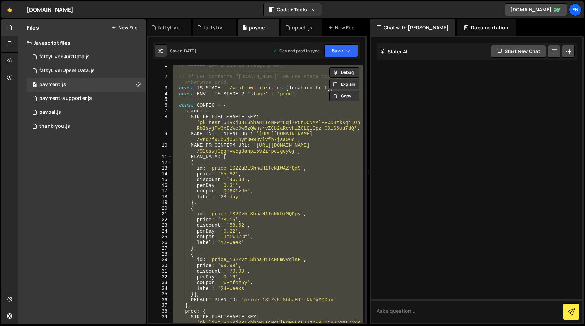  Describe the element at coordinates (519, 51) in the screenshot. I see `button: Start new chat` at that location.